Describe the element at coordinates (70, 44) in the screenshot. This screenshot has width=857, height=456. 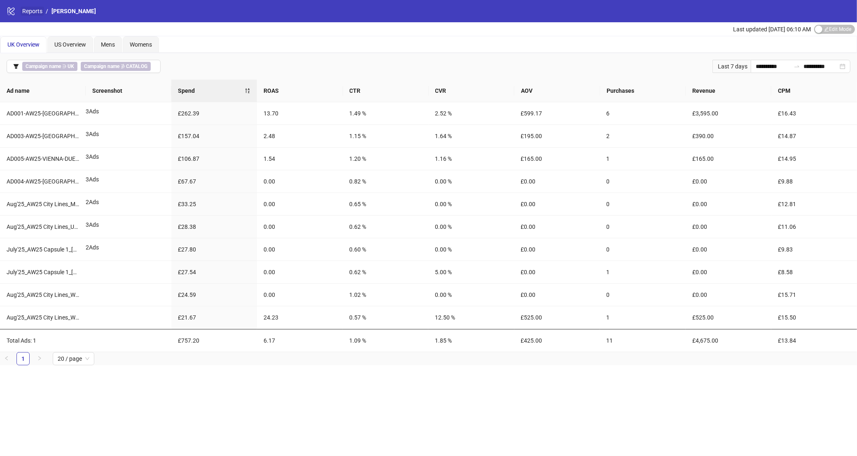
I see `span: US Overview` at that location.